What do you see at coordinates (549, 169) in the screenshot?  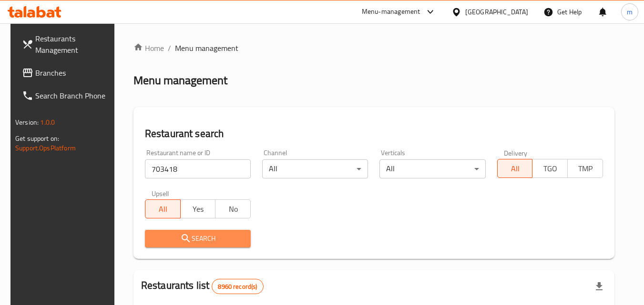 I see `button: TGO` at bounding box center [549, 169].